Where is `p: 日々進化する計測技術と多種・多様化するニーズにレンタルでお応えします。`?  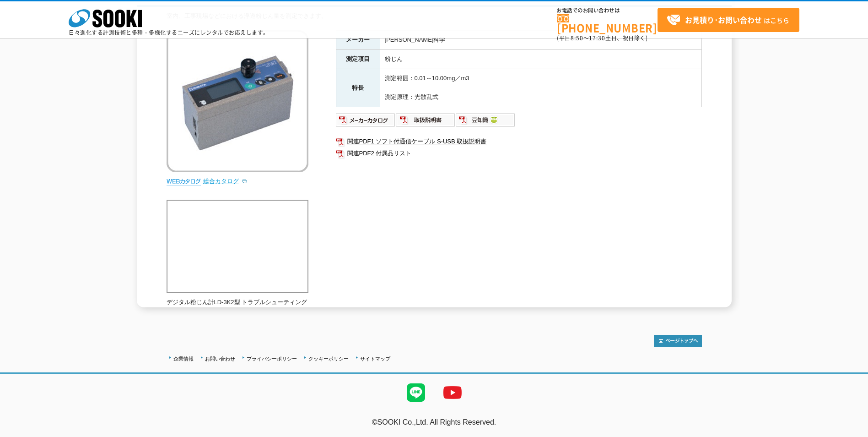
p: 日々進化する計測技術と多種・多様化するニーズにレンタルでお応えします。 is located at coordinates (169, 32).